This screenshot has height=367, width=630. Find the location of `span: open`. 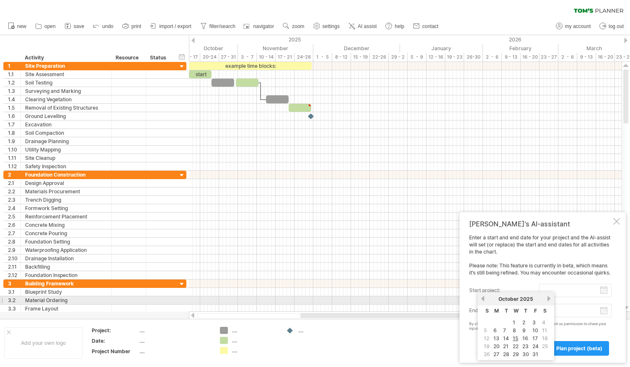

span: open is located at coordinates (50, 26).